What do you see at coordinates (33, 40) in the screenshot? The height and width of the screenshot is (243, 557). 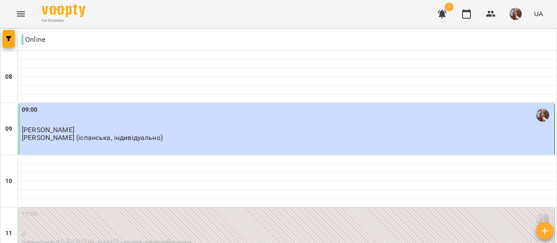 I see `p: Online` at bounding box center [33, 40].